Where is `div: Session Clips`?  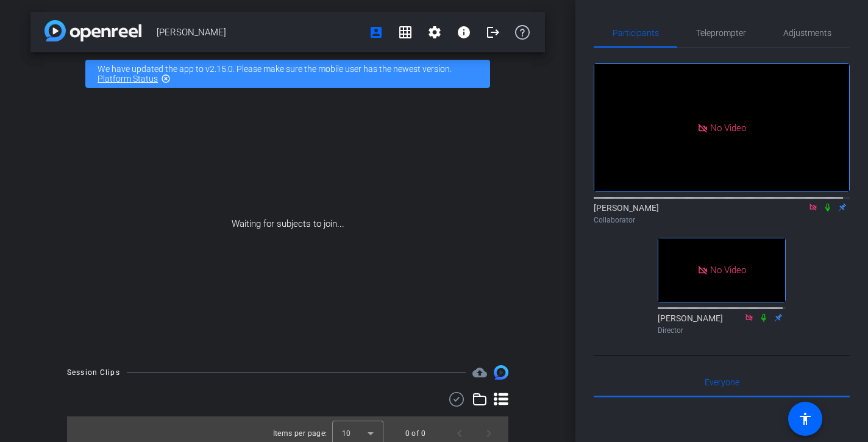 div: Session Clips is located at coordinates (93, 372).